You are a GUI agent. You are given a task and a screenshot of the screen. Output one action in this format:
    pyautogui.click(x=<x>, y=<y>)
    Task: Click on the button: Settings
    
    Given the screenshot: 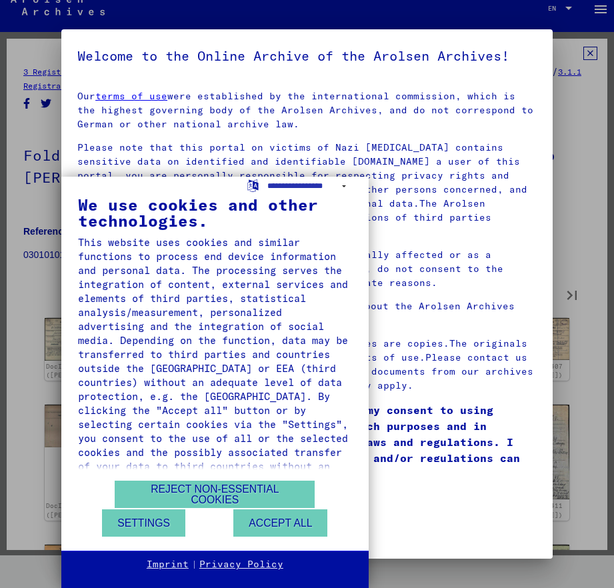 What is the action you would take?
    pyautogui.click(x=143, y=523)
    